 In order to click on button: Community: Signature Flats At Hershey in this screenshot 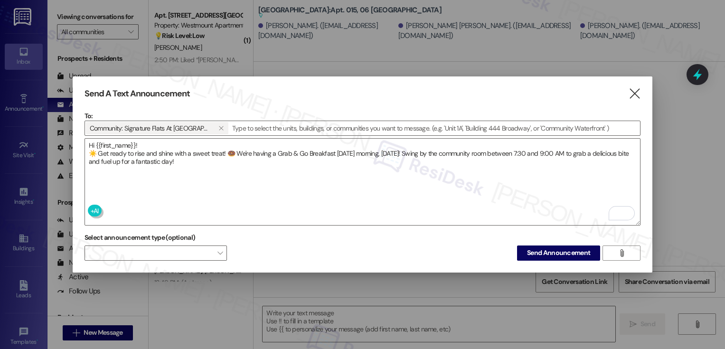, I will do `click(221, 128)`.